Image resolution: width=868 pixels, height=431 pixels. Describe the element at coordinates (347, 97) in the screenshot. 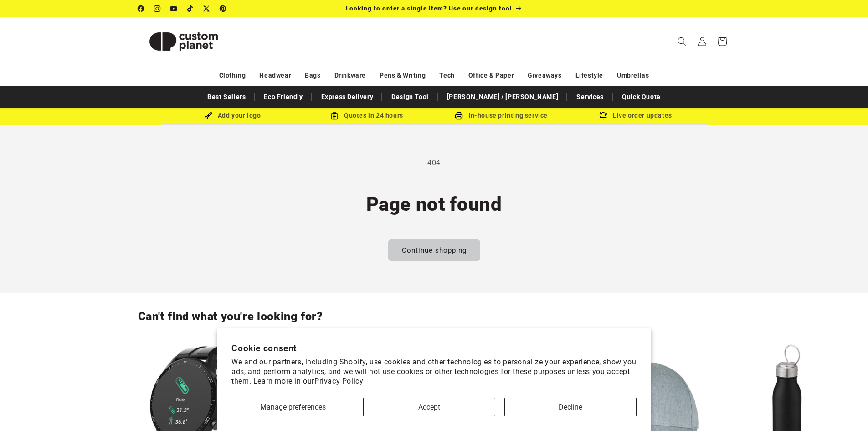

I see `a: Express Delivery` at that location.